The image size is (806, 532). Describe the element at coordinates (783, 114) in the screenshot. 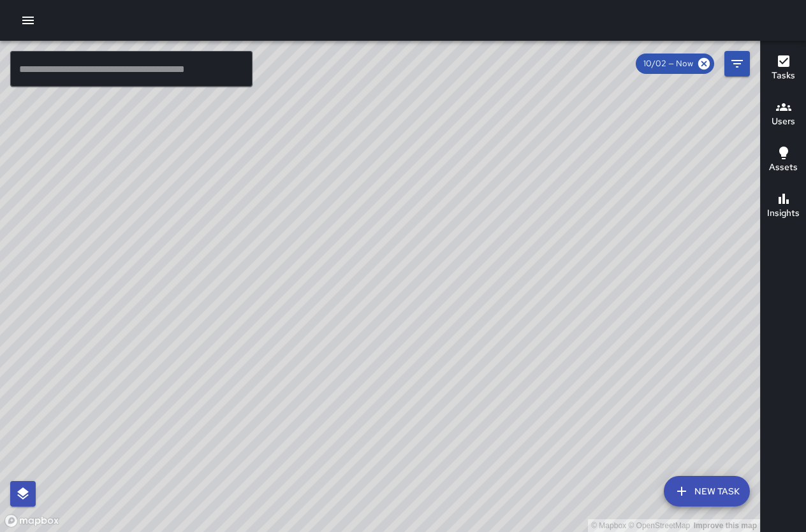

I see `button: Users` at that location.